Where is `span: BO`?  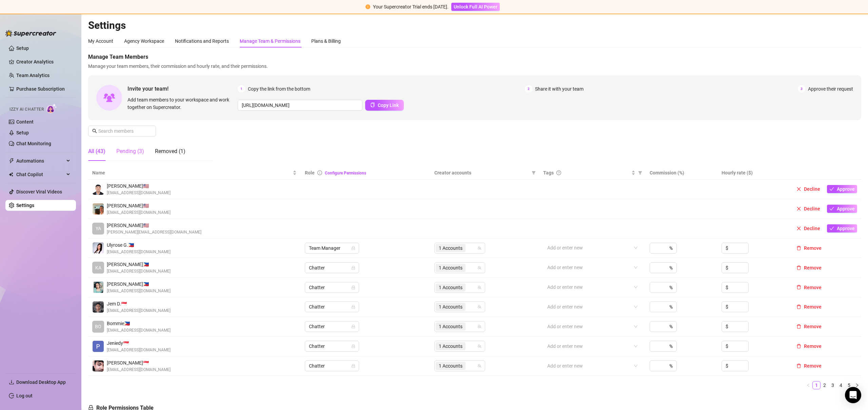 span: BO is located at coordinates (98, 327).